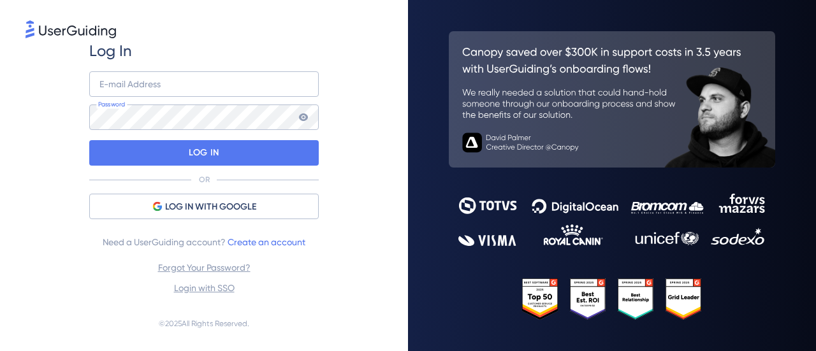 This screenshot has width=816, height=351. Describe the element at coordinates (203, 153) in the screenshot. I see `p: LOG IN` at that location.